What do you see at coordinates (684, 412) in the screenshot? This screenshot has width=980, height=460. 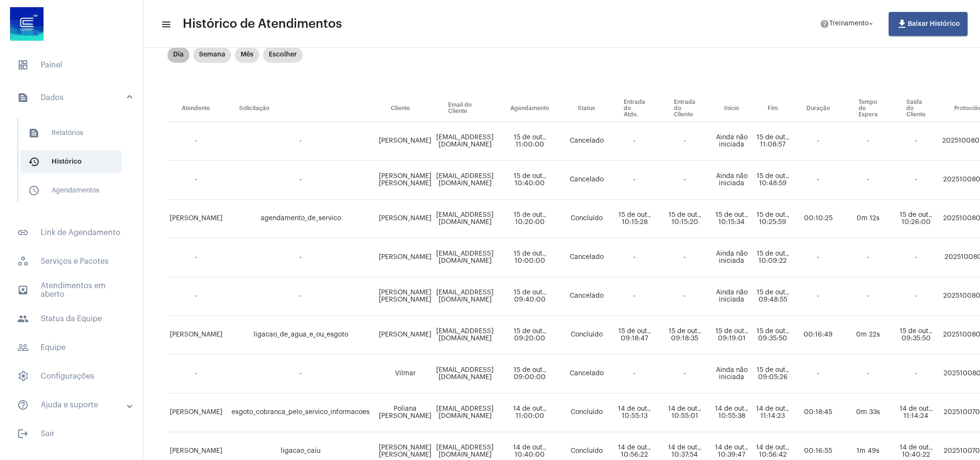 I see `td: 14 de out., 10:55:01` at bounding box center [684, 412].